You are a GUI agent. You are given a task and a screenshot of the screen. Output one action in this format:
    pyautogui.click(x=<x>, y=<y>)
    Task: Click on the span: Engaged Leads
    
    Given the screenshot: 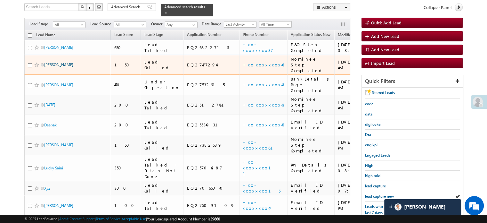 What is the action you would take?
    pyautogui.click(x=378, y=155)
    